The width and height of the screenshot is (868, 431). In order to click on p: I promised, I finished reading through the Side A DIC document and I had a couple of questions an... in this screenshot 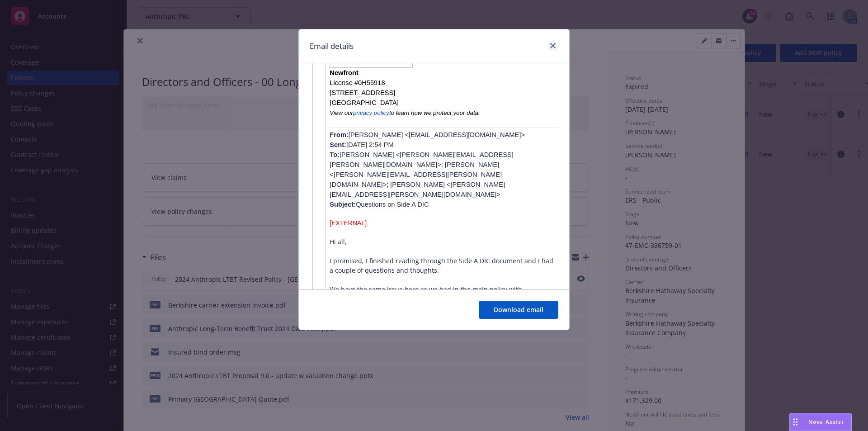, I will do `click(444, 265)`.